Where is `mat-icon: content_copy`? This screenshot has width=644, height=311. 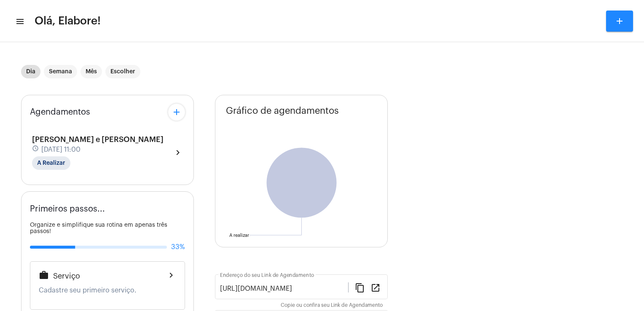 mat-icon: content_copy is located at coordinates (360, 287).